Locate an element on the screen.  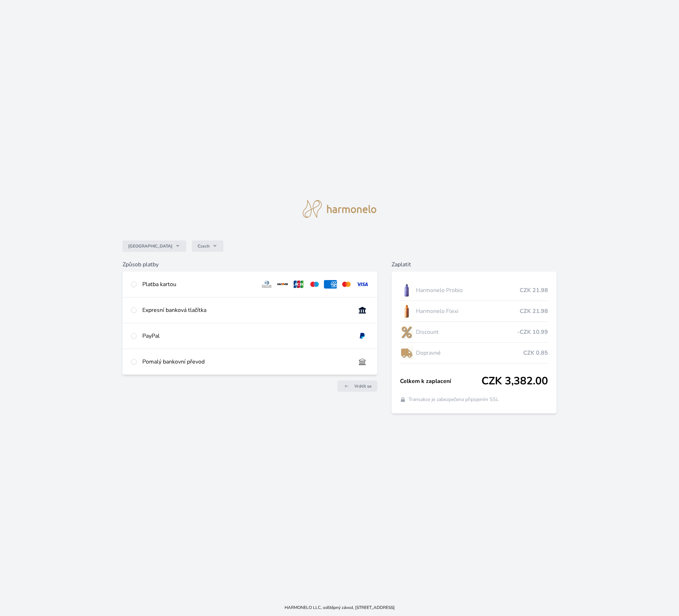
span: Dopravné is located at coordinates (469, 353).